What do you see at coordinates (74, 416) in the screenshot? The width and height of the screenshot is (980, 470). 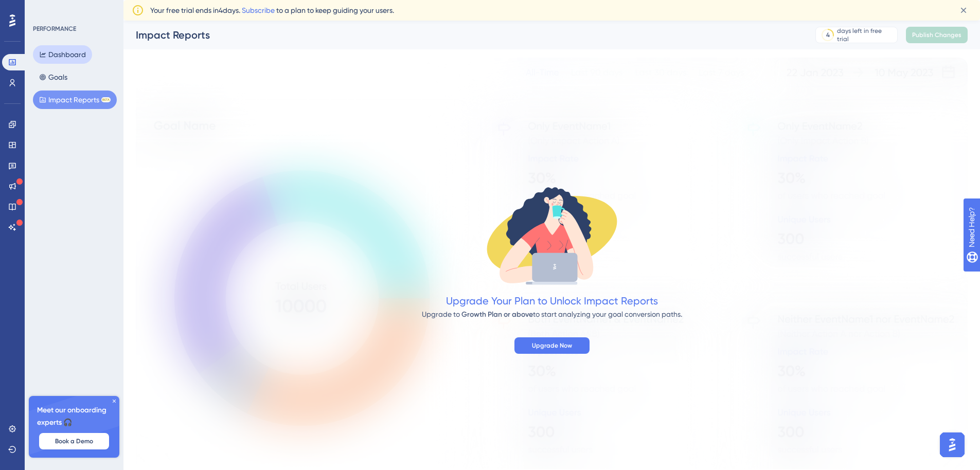 I see `span: Meet our onboarding experts 🎧` at bounding box center [74, 416].